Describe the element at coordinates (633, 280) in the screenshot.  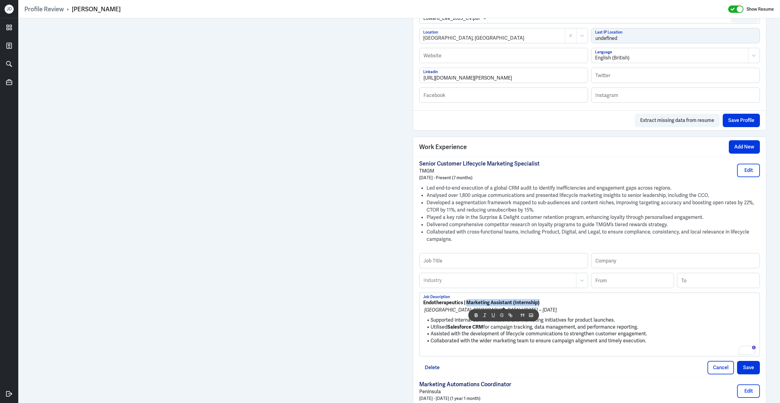
I see `input: From` at that location.